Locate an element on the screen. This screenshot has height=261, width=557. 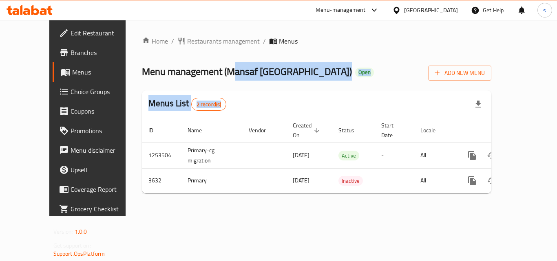
td: 1253504 is located at coordinates (161, 155).